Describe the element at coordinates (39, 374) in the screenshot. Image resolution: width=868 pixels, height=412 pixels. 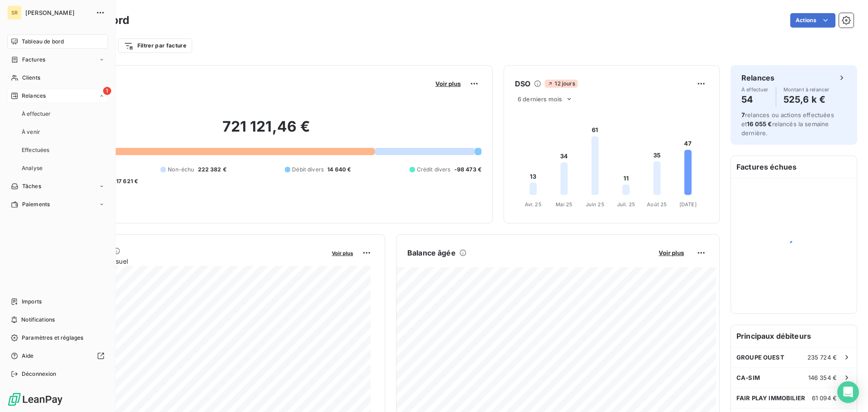
I see `span: Déconnexion` at that location.